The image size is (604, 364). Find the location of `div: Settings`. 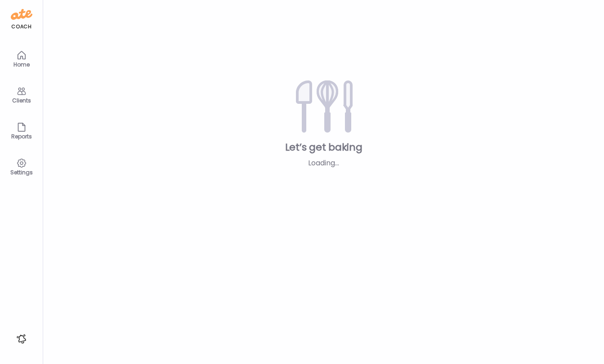

div: Settings is located at coordinates (21, 172).